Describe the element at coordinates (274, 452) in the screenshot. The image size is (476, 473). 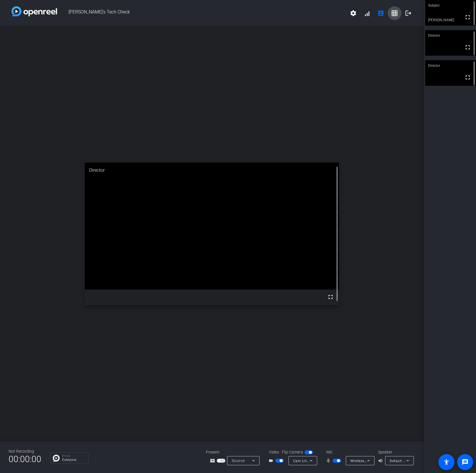
I see `span: Video` at that location.